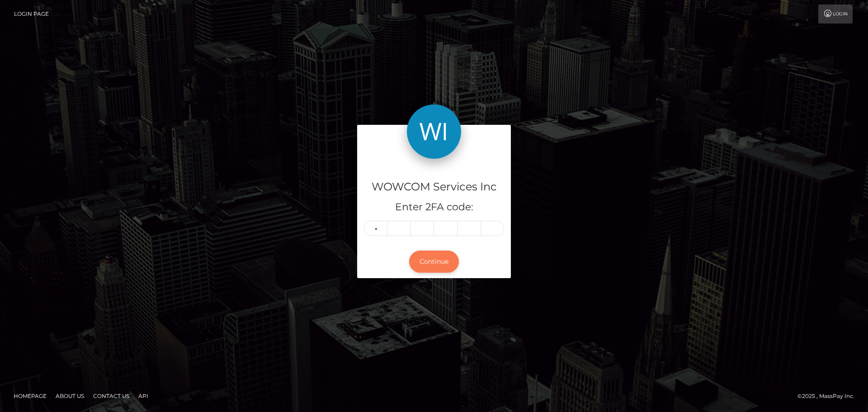 The width and height of the screenshot is (868, 412). Describe the element at coordinates (836, 14) in the screenshot. I see `a: Login` at that location.